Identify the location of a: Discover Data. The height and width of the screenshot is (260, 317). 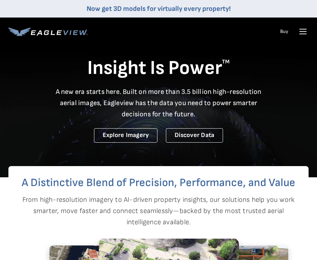
(194, 135).